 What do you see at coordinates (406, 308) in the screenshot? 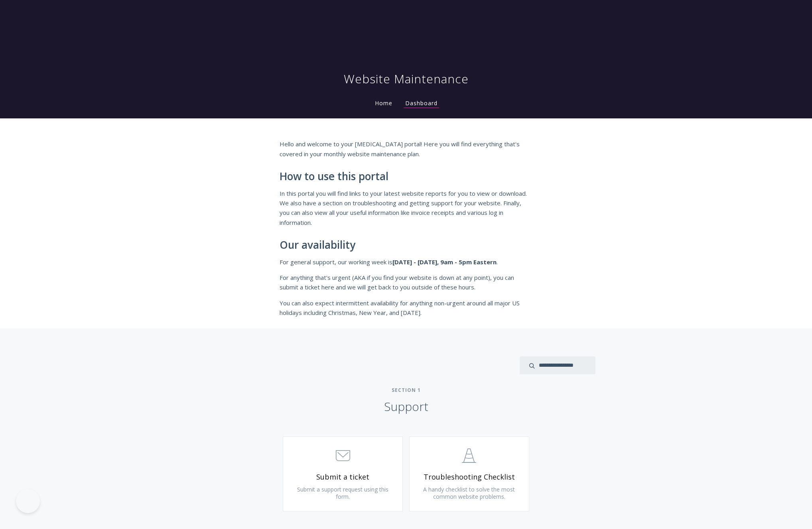
I see `p: You can also expect intermittent availability for anything non-urgent around all major US holiday...` at bounding box center [406, 308].